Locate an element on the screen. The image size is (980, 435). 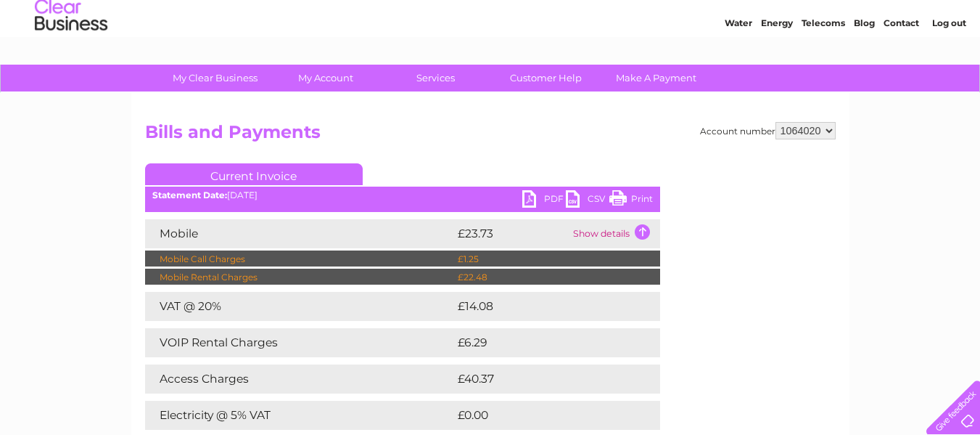
td: Mobile Rental Charges is located at coordinates (299, 278).